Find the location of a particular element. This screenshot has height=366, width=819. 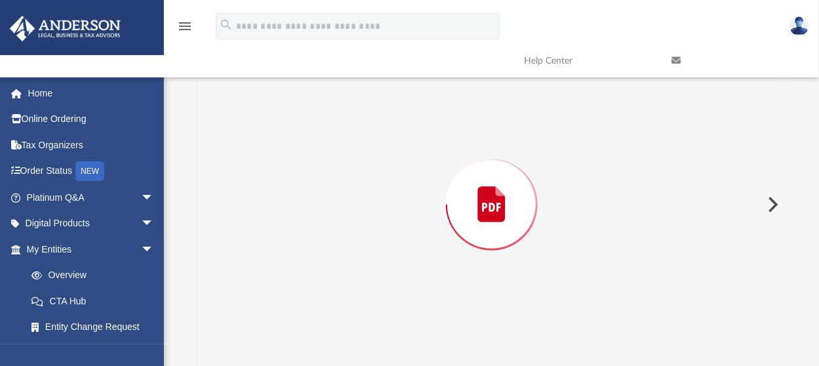

img: Anderson Advisors Platinum Portal is located at coordinates (65, 28).